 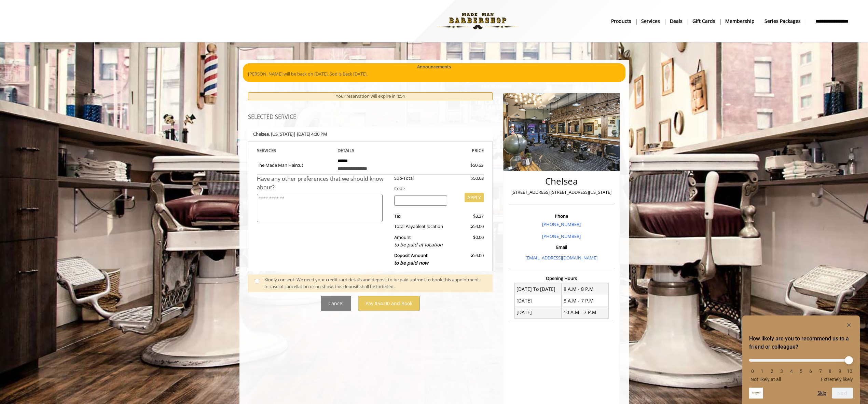 What do you see at coordinates (586, 313) in the screenshot?
I see `td: 10 A.M - 7 P.M` at bounding box center [586, 313].